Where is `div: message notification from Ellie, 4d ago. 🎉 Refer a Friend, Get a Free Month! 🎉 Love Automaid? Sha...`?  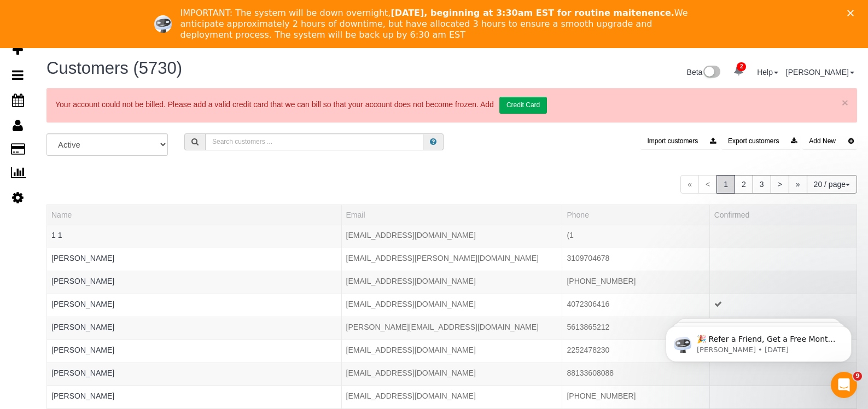
div: message notification from Ellie, 4d ago. 🎉 Refer a Friend, Get a Free Month! 🎉 Love Automaid? Sha... is located at coordinates (109, 41).